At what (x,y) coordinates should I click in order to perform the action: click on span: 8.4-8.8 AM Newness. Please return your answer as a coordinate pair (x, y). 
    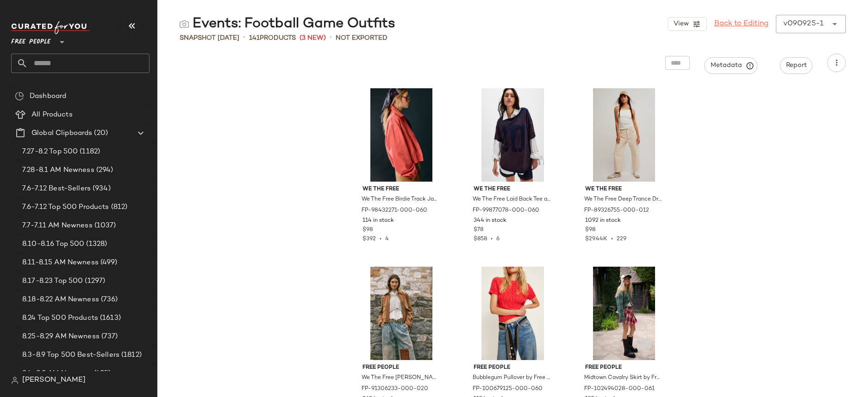
    Looking at the image, I should click on (57, 374).